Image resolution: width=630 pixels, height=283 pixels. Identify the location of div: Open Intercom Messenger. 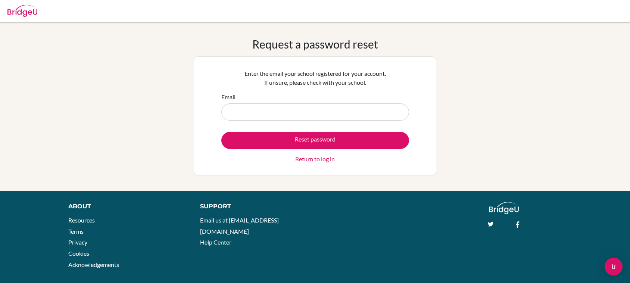
(613, 266).